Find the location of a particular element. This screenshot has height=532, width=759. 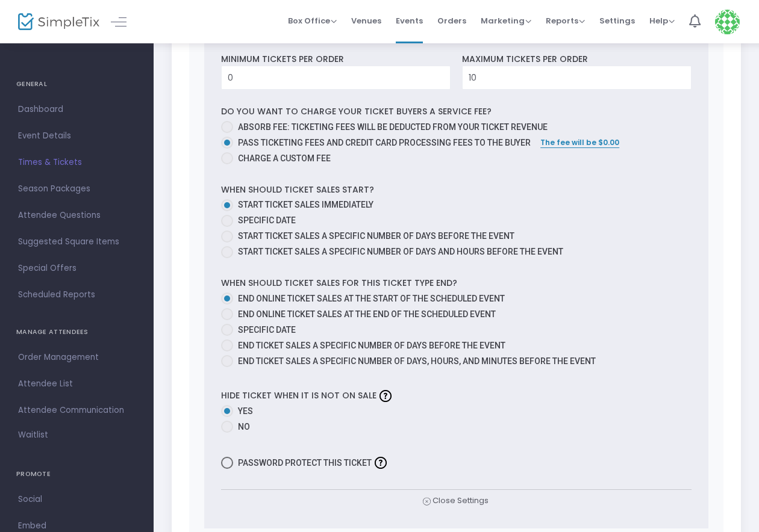

span: Season Packages is located at coordinates (76, 189).